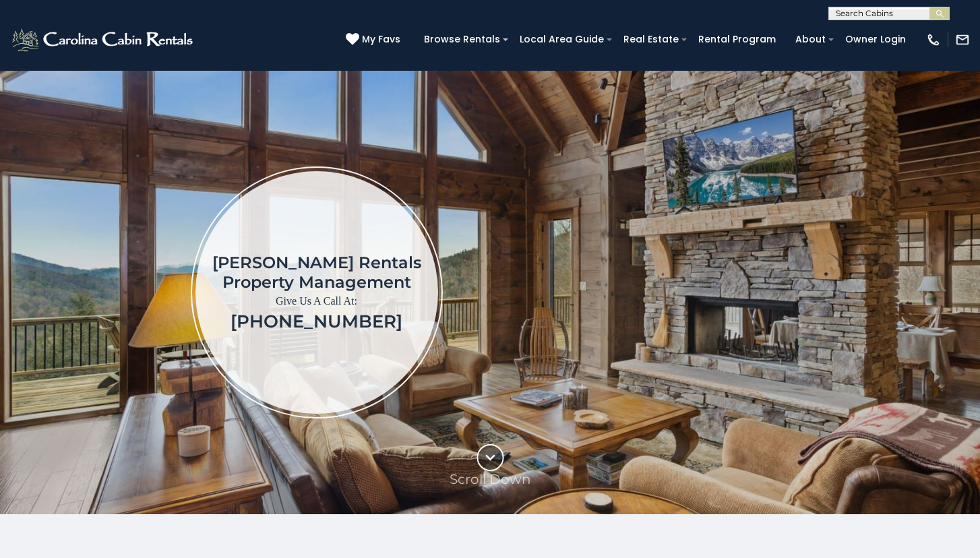  What do you see at coordinates (490, 479) in the screenshot?
I see `p: Scroll Down` at bounding box center [490, 479].